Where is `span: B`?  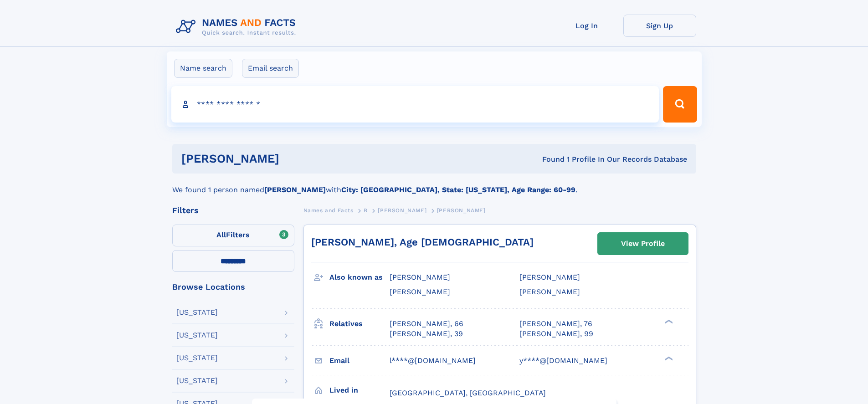 span: B is located at coordinates (366, 210).